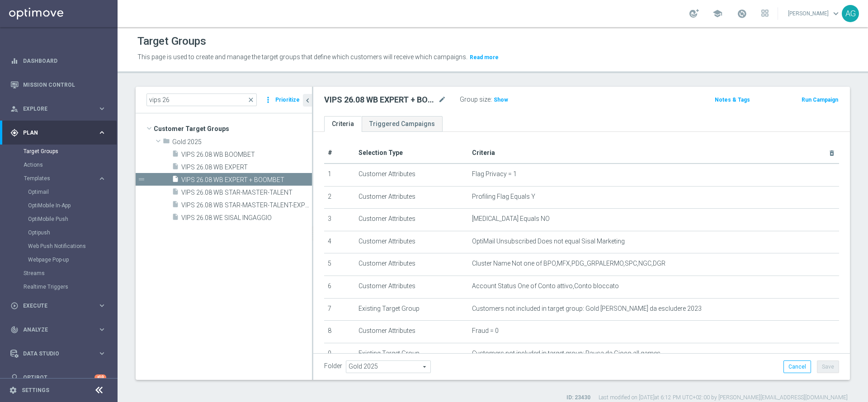 This screenshot has width=868, height=402. What do you see at coordinates (61, 246) in the screenshot?
I see `a: Web Push Notifications` at bounding box center [61, 246].